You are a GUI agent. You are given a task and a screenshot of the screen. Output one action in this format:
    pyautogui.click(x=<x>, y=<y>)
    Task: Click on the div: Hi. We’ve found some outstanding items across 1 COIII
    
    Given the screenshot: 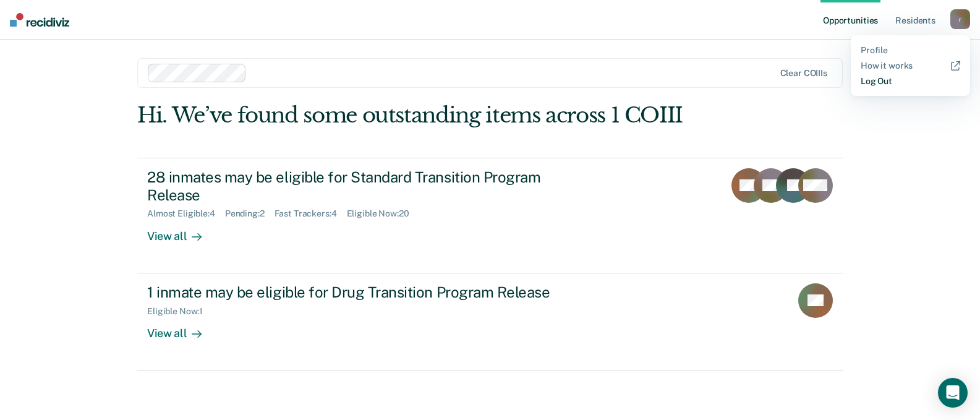 What is the action you would take?
    pyautogui.click(x=419, y=115)
    